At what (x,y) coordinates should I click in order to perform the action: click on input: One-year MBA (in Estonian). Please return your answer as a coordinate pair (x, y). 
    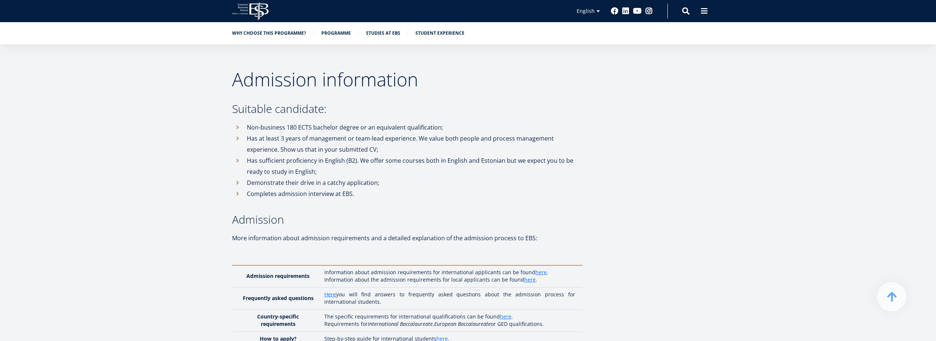
    Looking at the image, I should click on (4, 105).